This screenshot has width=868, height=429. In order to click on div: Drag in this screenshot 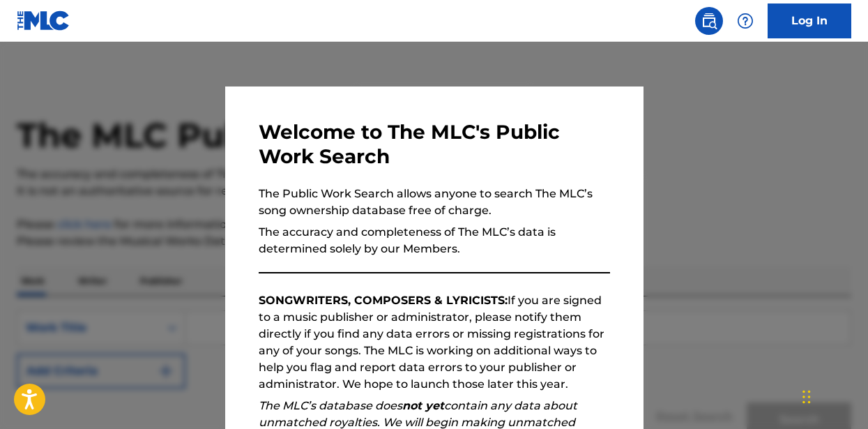, I will do `click(806, 397)`.